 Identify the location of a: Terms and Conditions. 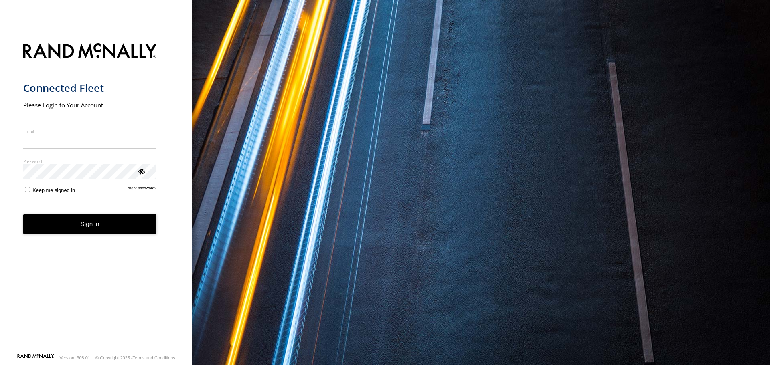
(154, 358).